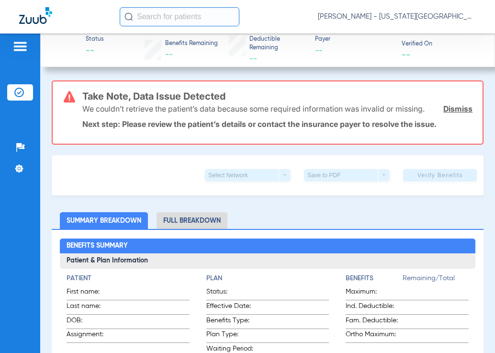  I want to click on span: Last name:, so click(90, 307).